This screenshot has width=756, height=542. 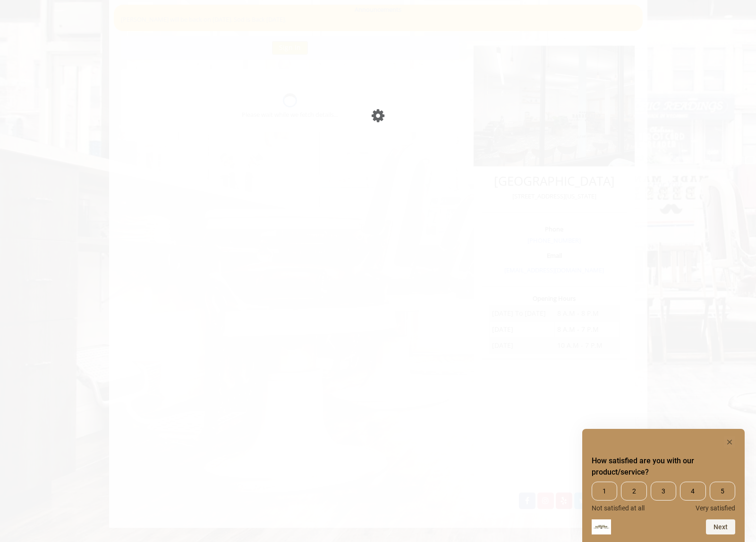 I want to click on h2: How satisfied are you with our product/service? Select an option from 1 to 5, with 1 being Not sa..., so click(x=663, y=467).